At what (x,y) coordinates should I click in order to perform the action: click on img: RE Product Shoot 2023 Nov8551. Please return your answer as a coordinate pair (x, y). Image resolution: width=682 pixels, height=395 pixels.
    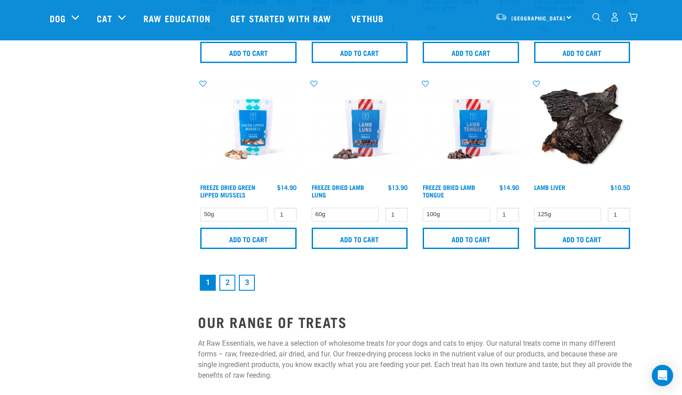
    Looking at the image, I should click on (248, 129).